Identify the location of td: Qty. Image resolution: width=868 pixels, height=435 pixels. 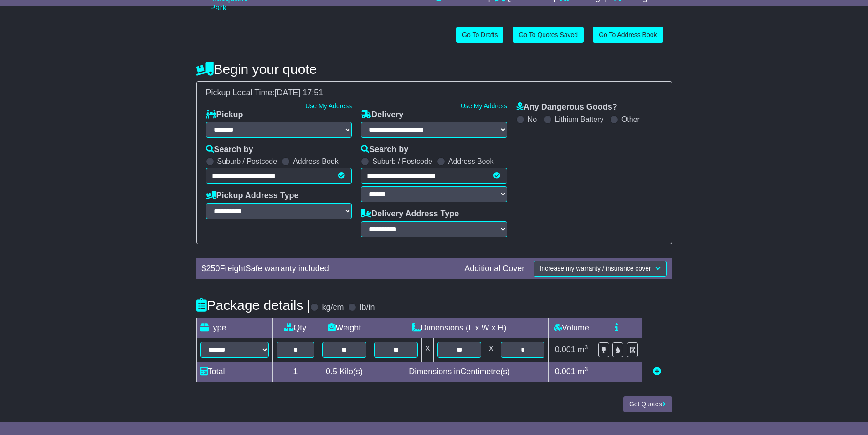
(295, 327).